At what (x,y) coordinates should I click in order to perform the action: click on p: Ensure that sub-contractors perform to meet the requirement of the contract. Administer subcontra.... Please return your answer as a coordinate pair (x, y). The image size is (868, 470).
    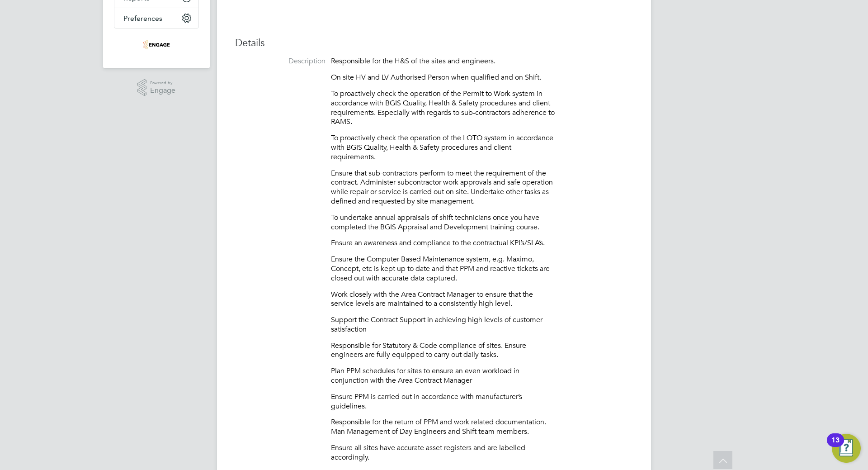
    Looking at the image, I should click on (444, 188).